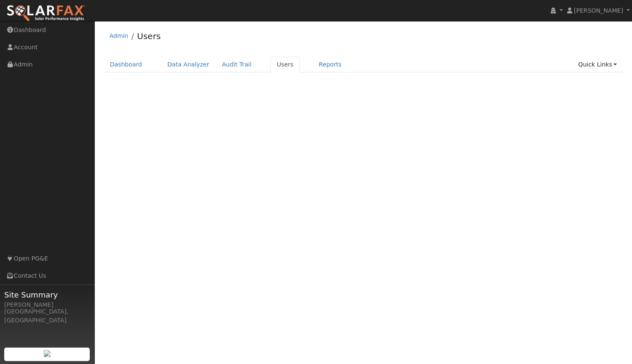 The image size is (632, 364). What do you see at coordinates (47, 294) in the screenshot?
I see `span: Site Summary` at bounding box center [47, 294].